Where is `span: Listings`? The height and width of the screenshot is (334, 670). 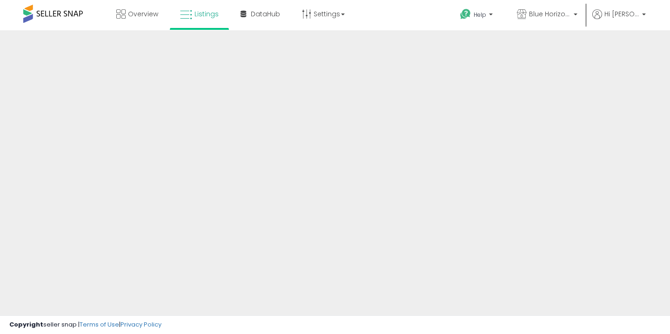
span: Listings is located at coordinates (207, 14).